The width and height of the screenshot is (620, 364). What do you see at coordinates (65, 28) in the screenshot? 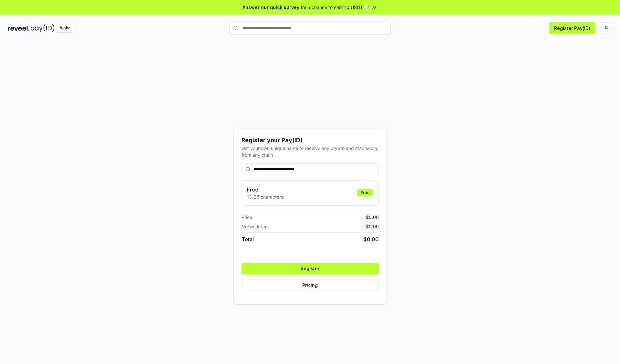
I see `div: Alpha` at bounding box center [65, 28].